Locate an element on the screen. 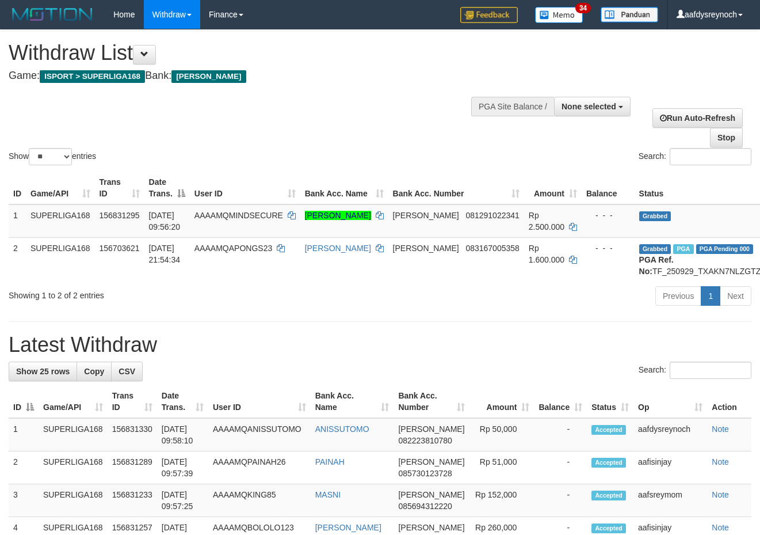 The width and height of the screenshot is (760, 535). a: Copy is located at coordinates (94, 371).